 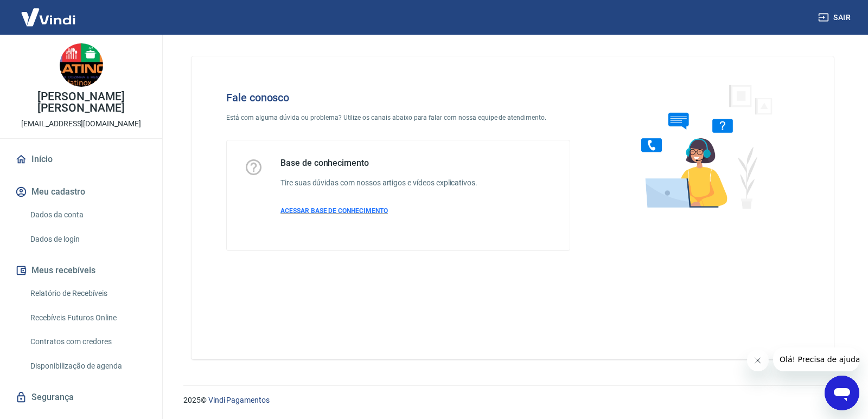 I want to click on a: Disponibilização de agenda, so click(x=87, y=366).